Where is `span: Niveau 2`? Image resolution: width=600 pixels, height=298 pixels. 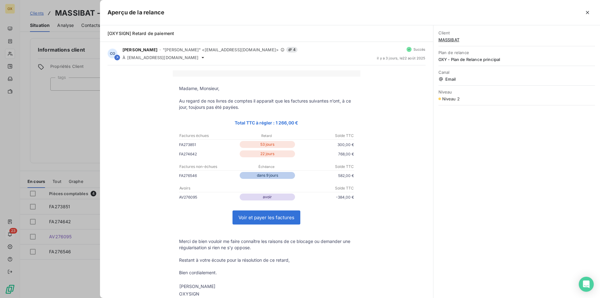
span: Niveau 2 is located at coordinates (451, 99).